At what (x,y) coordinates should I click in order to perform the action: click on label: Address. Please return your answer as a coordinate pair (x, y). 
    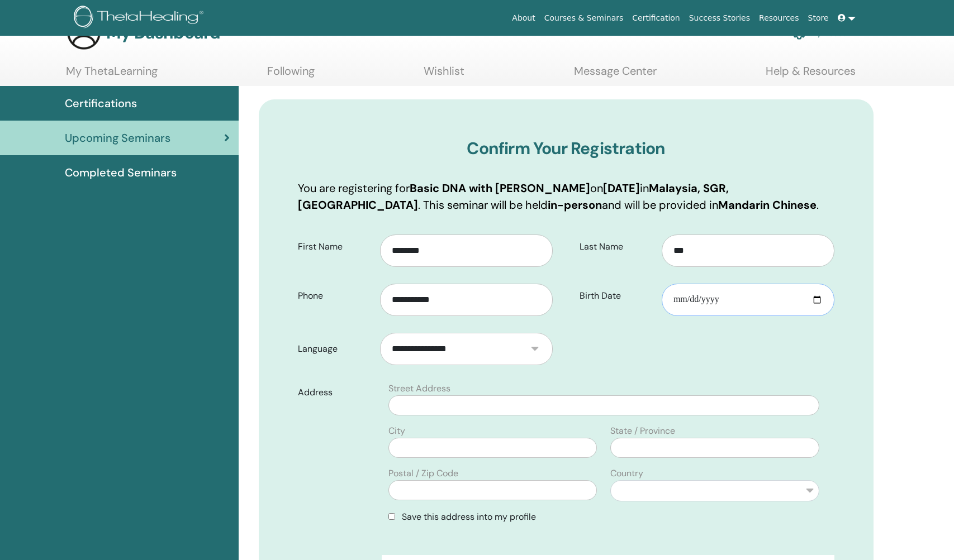
    Looking at the image, I should click on (336, 393).